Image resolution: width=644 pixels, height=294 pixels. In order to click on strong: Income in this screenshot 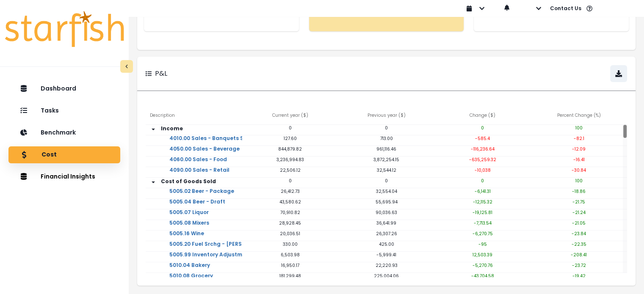, I will do `click(172, 128)`.